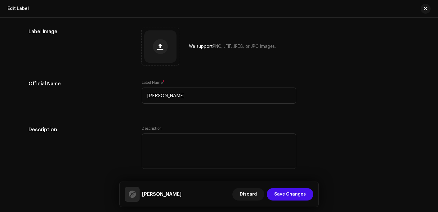 The height and width of the screenshot is (212, 438). I want to click on h5: Hannah Praize, so click(161, 194).